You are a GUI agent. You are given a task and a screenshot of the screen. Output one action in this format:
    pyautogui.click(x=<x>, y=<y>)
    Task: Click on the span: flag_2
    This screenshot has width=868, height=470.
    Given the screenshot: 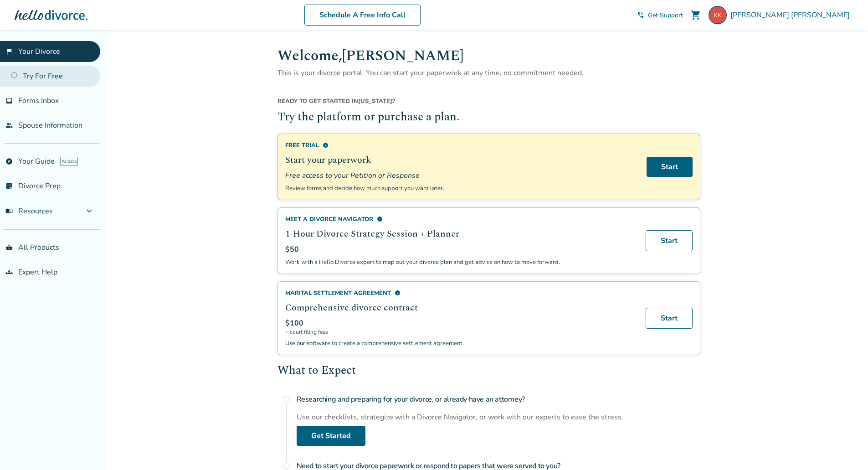 What is the action you would take?
    pyautogui.click(x=9, y=52)
    